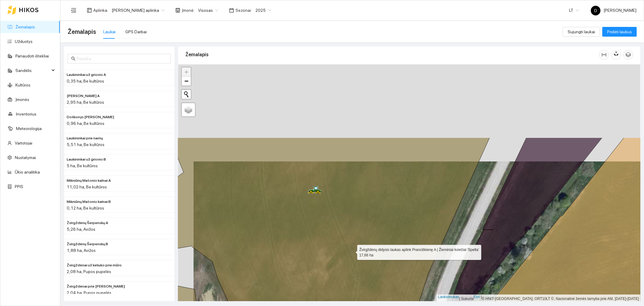  I want to click on font: 0,96 ha, Be kultūros, so click(85, 123).